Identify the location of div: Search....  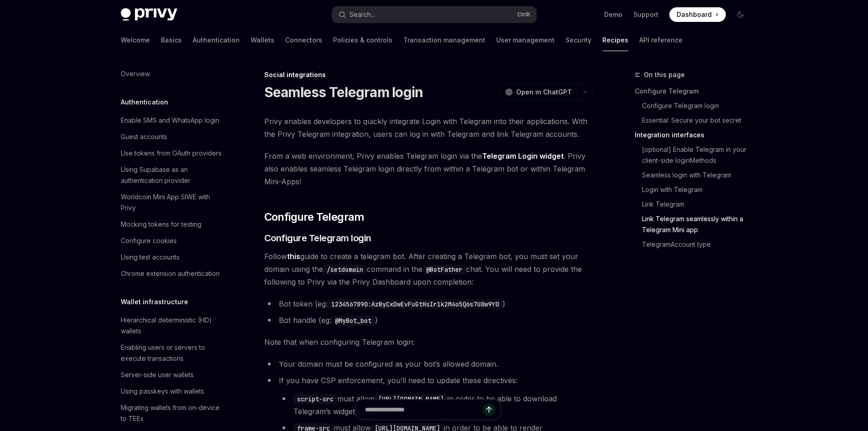
(362, 15).